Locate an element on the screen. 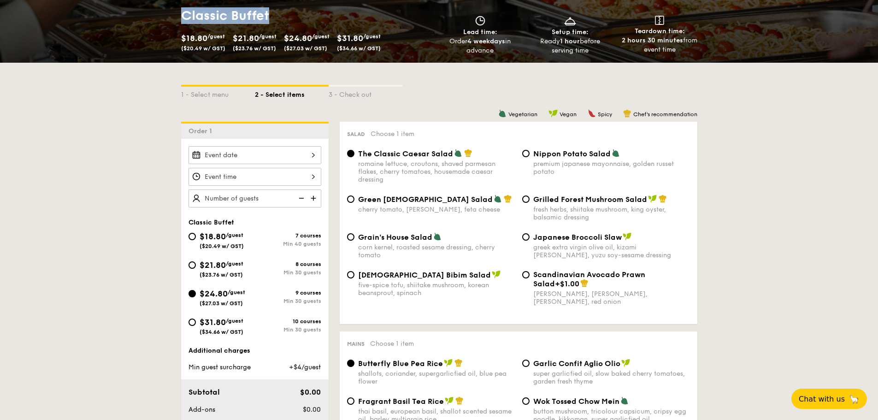 This screenshot has width=878, height=420. div: romaine lettuce, croutons, shaved parmesan flakes, cherry tomatoes, housemade caesar dressing is located at coordinates (436, 171).